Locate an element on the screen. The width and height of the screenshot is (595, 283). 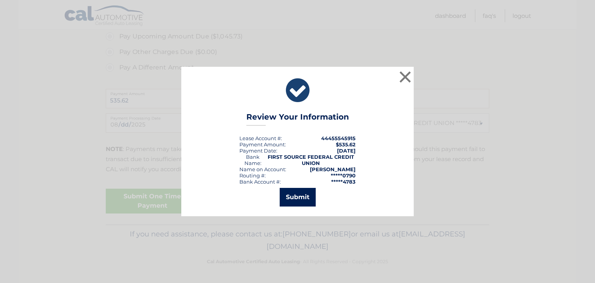
strong: 44455545915 is located at coordinates (338, 138).